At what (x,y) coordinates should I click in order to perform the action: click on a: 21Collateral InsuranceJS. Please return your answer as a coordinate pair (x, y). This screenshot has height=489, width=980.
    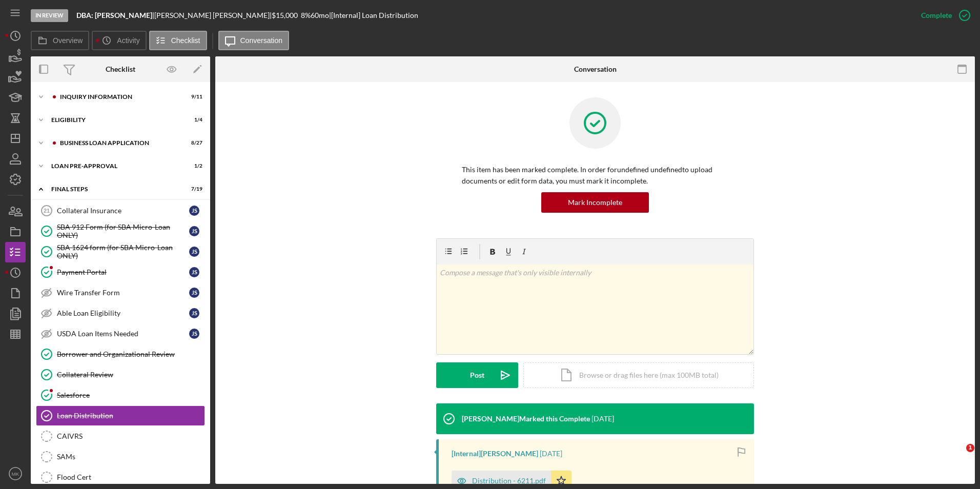
    Looking at the image, I should click on (120, 211).